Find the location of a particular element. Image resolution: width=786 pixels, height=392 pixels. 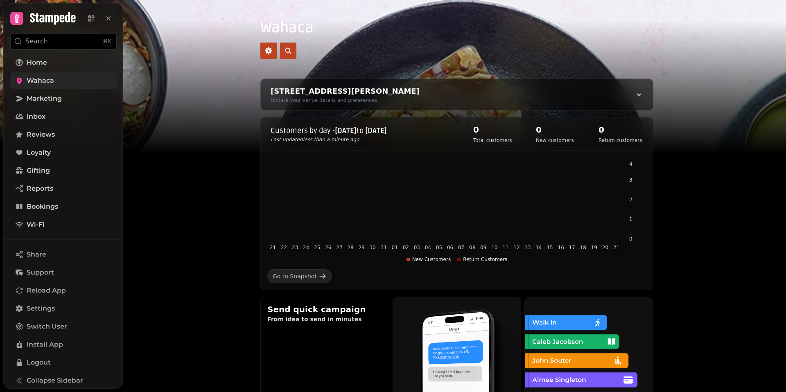

div: Go to Snapshot is located at coordinates (295, 276).